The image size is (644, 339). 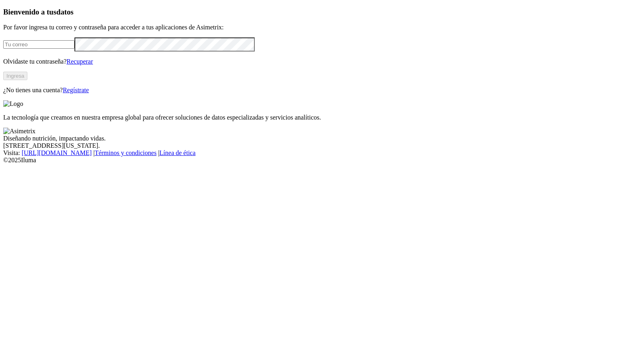 I want to click on a: Línea de ética, so click(x=178, y=152).